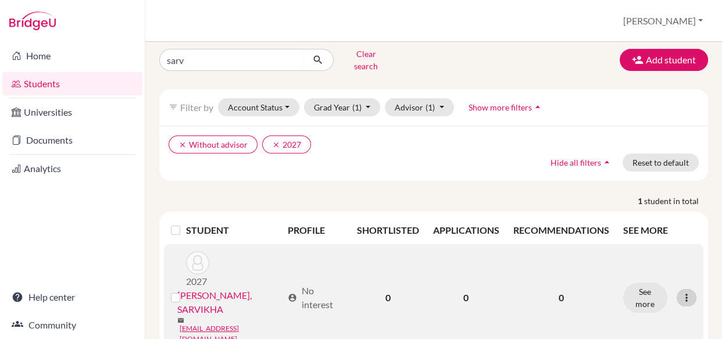  Describe the element at coordinates (581, 162) in the screenshot. I see `button: Hide all filtersarrow_drop_up` at that location.